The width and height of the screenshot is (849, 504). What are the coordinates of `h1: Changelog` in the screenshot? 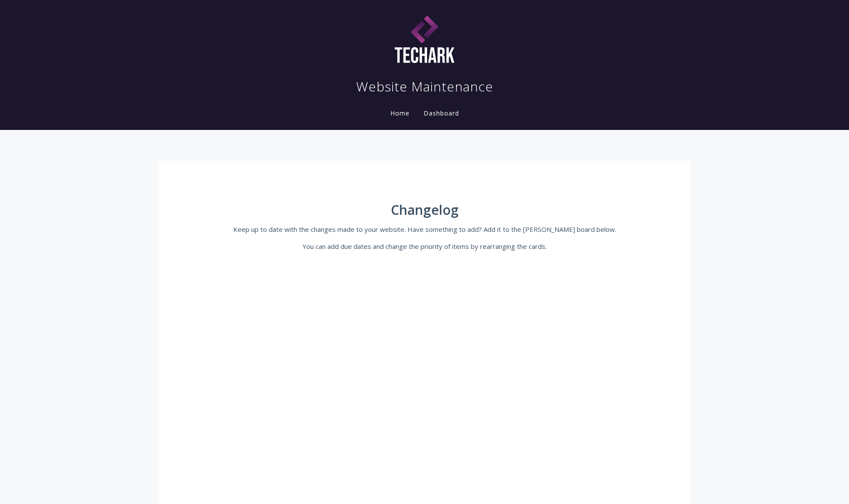 It's located at (424, 210).